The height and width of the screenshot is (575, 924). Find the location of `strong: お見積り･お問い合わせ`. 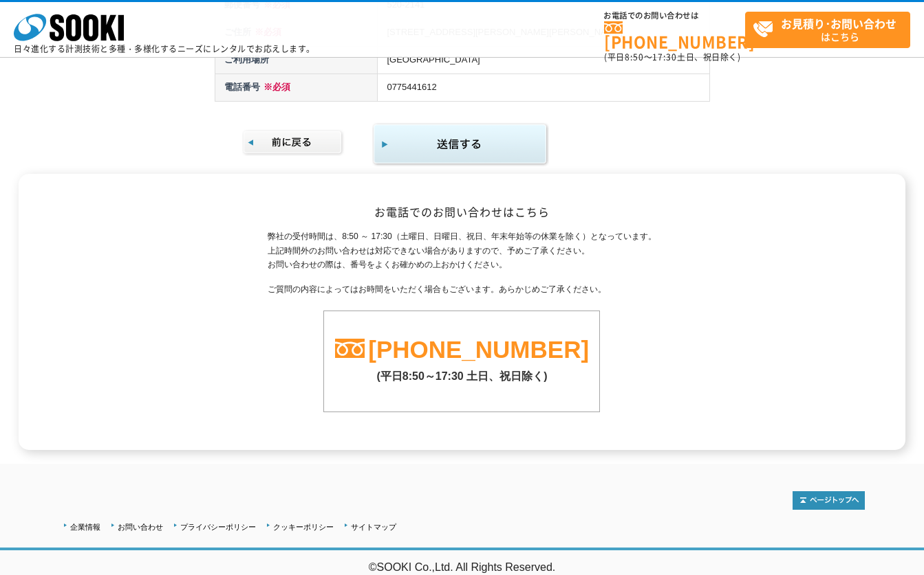

strong: お見積り･お問い合わせ is located at coordinates (839, 24).